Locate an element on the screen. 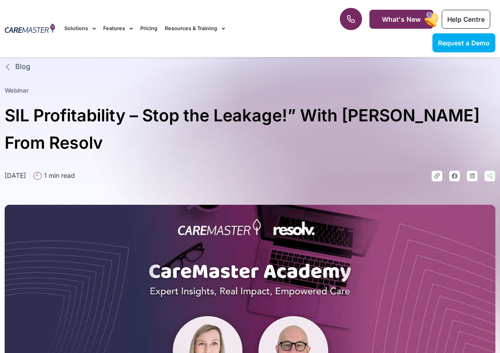 This screenshot has height=353, width=500. span: What's New is located at coordinates (401, 19).